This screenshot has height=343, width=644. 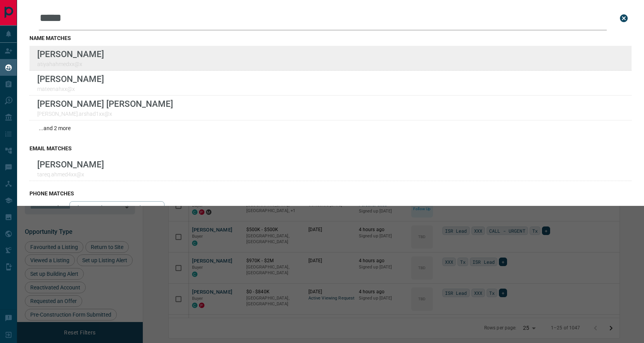 What do you see at coordinates (116, 208) in the screenshot?
I see `button: show leads not assigned to you` at bounding box center [116, 208].